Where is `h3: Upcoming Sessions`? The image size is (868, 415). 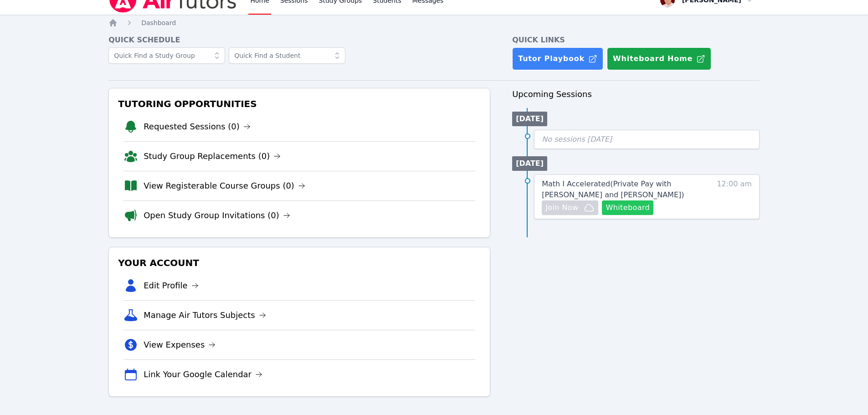
h3: Upcoming Sessions is located at coordinates (636, 94).